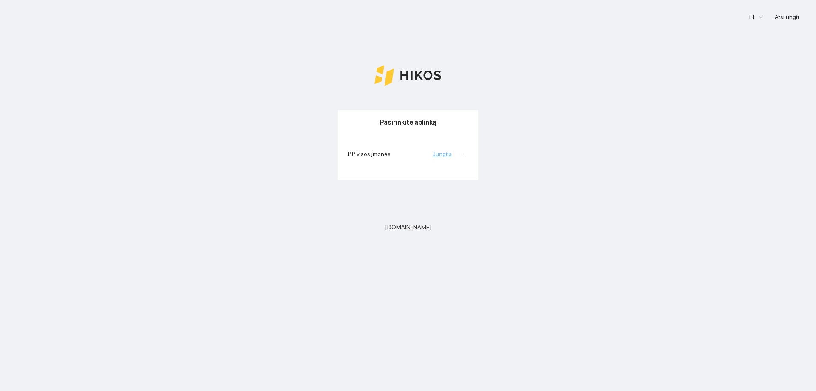 This screenshot has height=391, width=816. Describe the element at coordinates (408, 122) in the screenshot. I see `div: Pasirinkite aplinką` at that location.